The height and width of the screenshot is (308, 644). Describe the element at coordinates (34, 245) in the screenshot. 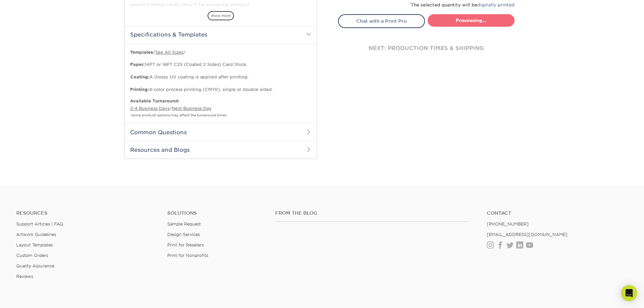

I see `a: Layout Templates` at that location.